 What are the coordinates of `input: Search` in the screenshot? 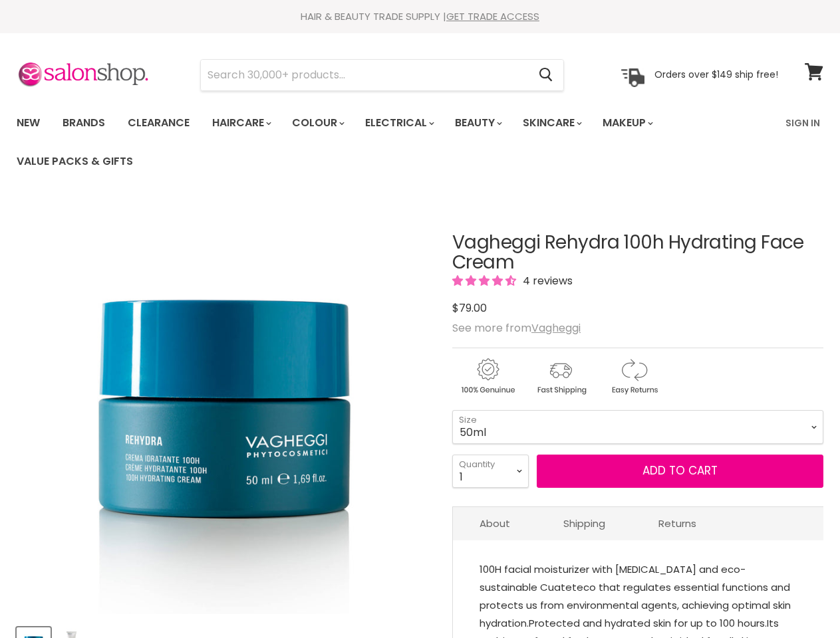 It's located at (364, 75).